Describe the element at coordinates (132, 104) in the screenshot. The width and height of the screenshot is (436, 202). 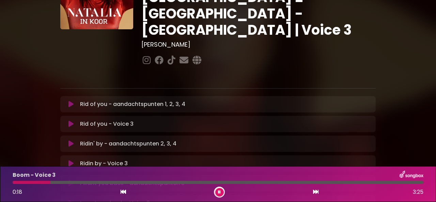
I see `p: Rid of you - aandachtspunten 1, 2, 3, 4` at that location.